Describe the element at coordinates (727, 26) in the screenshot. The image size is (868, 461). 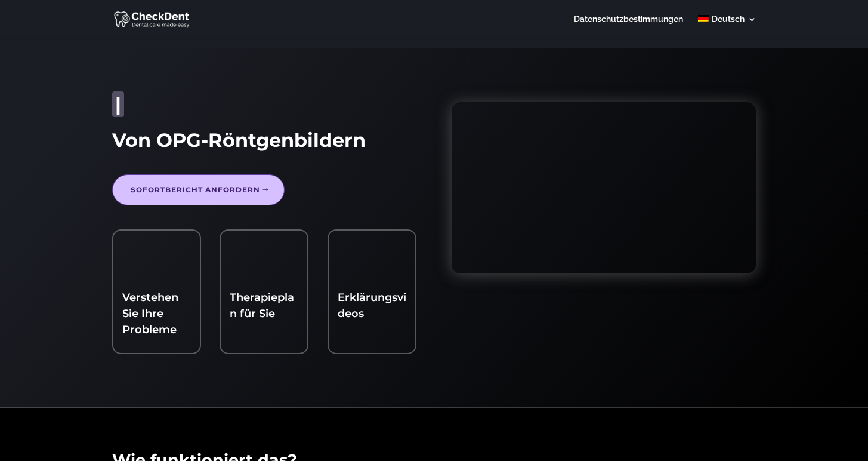
I see `a: Deutsch` at that location.